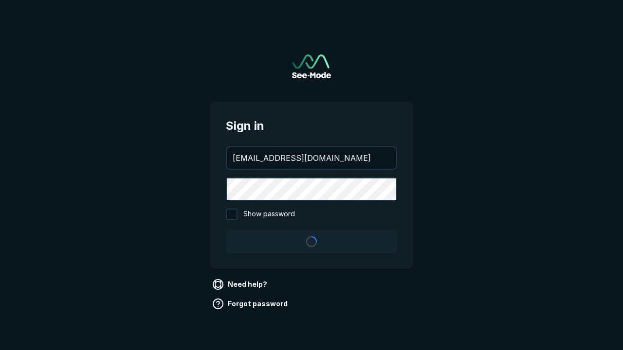 This screenshot has width=623, height=350. What do you see at coordinates (311, 126) in the screenshot?
I see `span: Sign in` at bounding box center [311, 126].